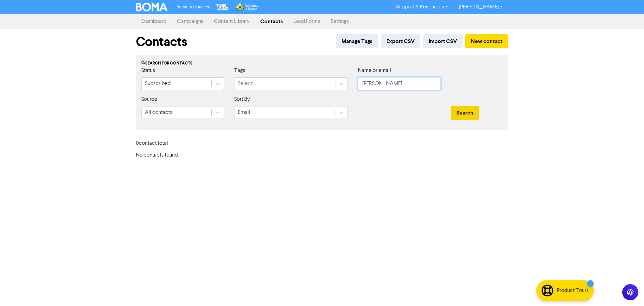 The image size is (644, 306). Describe the element at coordinates (242, 99) in the screenshot. I see `label: Sort By` at that location.